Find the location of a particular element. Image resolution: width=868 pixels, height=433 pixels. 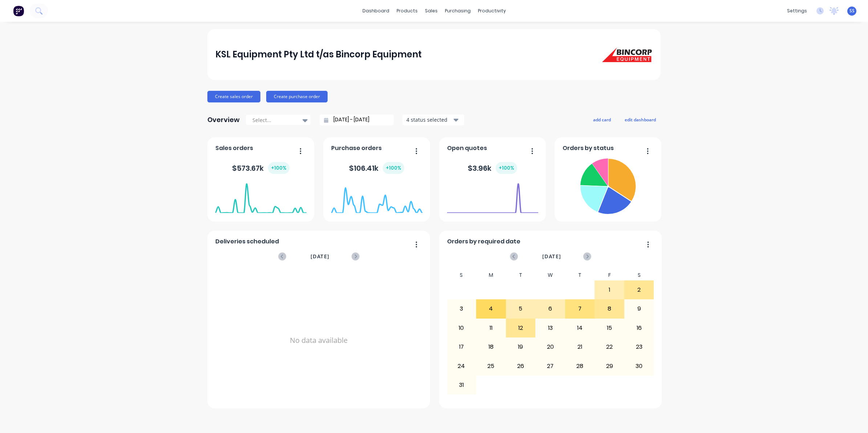

span: SS is located at coordinates (852, 11).